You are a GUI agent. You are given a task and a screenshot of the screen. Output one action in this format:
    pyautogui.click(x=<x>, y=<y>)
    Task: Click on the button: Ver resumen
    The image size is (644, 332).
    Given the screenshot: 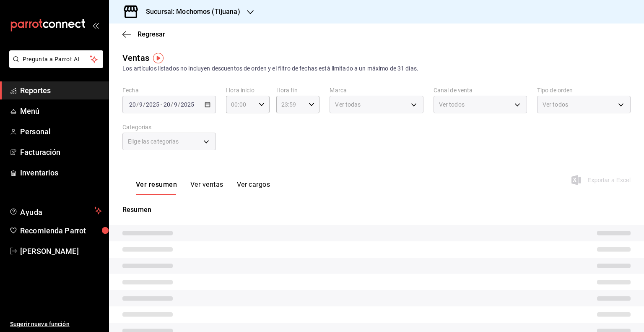 What is the action you would take?
    pyautogui.click(x=156, y=188)
    